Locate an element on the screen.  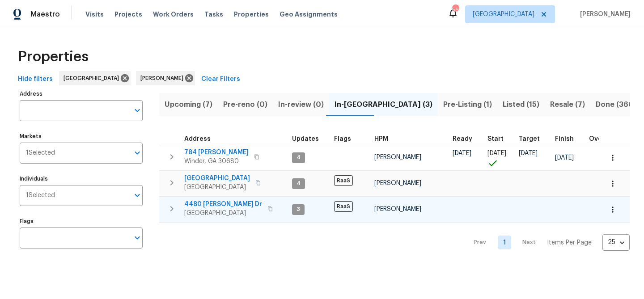
span: HPM is located at coordinates (381, 139).